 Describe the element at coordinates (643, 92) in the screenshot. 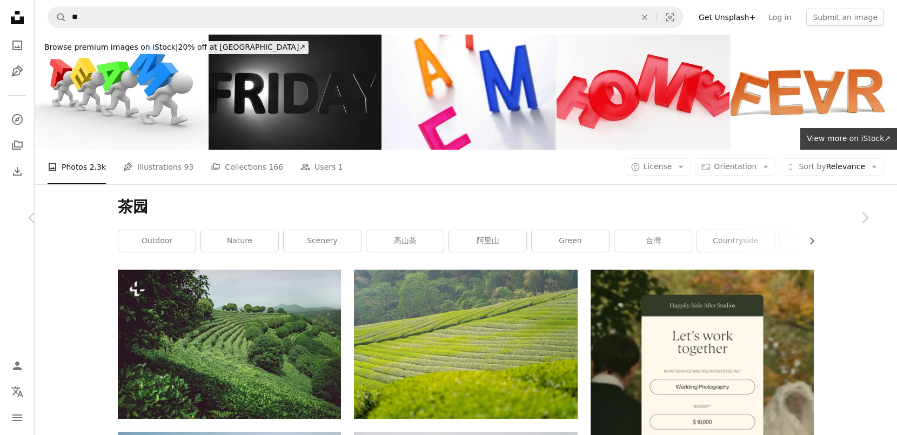

I see `img: Luxury glass red inscription home on grey podium, soft light, front view smooth background, 3d re...` at that location.